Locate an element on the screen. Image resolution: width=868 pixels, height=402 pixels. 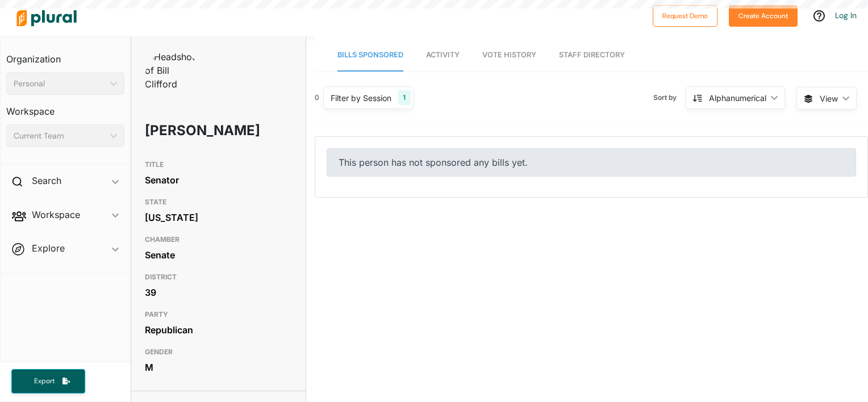
button: Create Account is located at coordinates (763, 16).